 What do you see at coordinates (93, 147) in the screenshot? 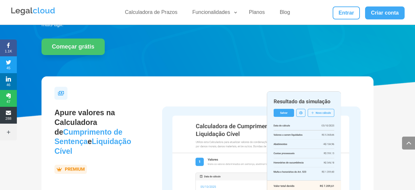
I see `span: Liquidação Cível` at bounding box center [93, 147].